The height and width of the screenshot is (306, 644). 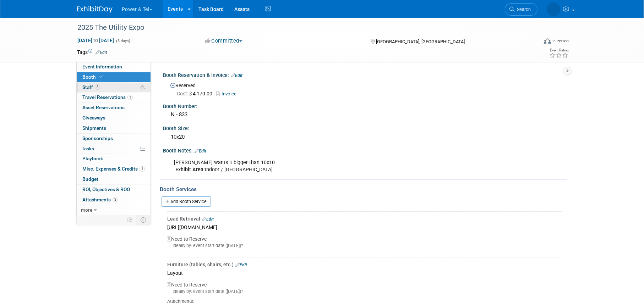 I want to click on span: Misc. Expenses & Credits, so click(x=114, y=169).